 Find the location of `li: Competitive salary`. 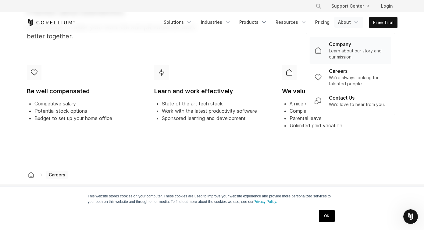

li: Competitive salary is located at coordinates (88, 104).